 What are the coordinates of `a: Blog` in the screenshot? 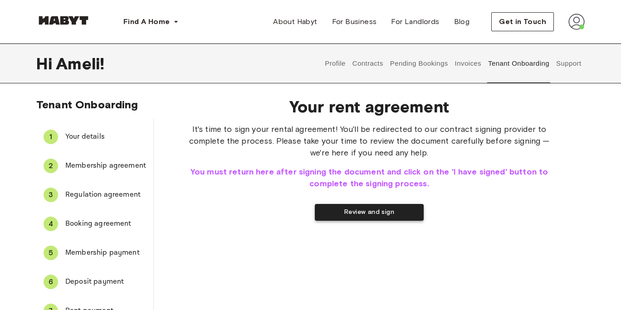 It's located at (462, 22).